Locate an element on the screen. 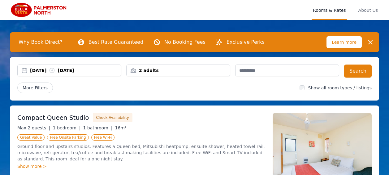 The width and height of the screenshot is (389, 175). span: 1 bathroom | is located at coordinates (97, 127).